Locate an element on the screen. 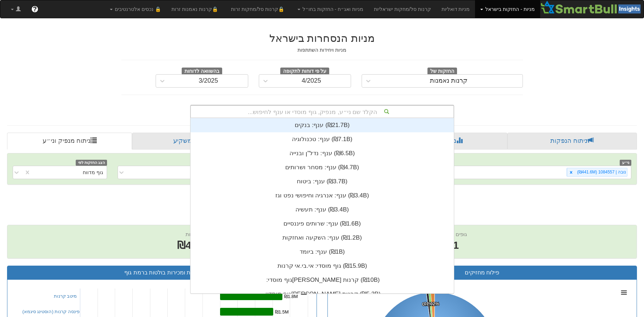 The width and height of the screenshot is (644, 317). span: ₪441.6M is located at coordinates (199, 245).